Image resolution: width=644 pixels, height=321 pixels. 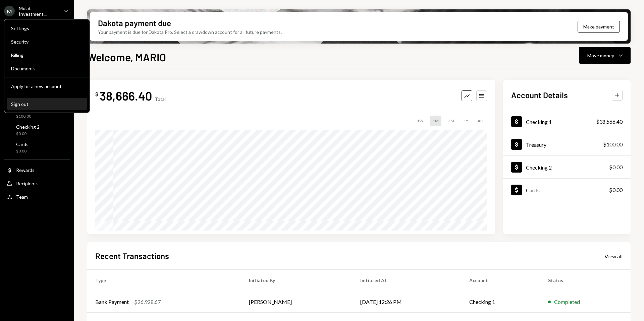 I want to click on div: M, so click(x=9, y=11).